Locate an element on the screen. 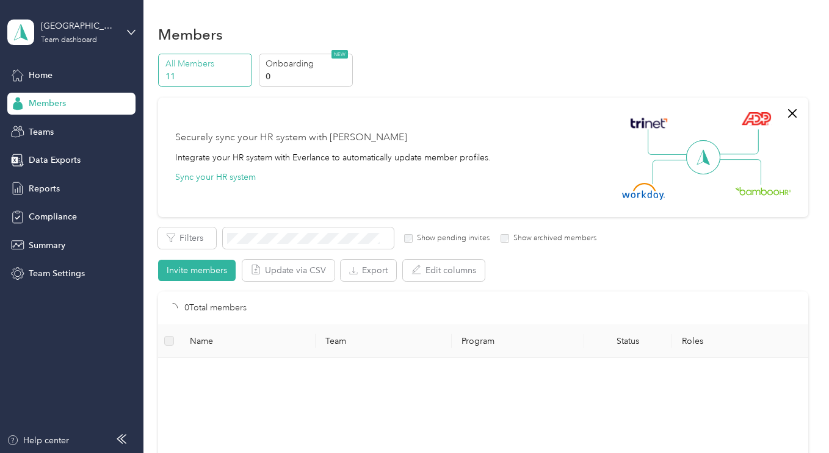 This screenshot has height=453, width=829. div: Team dashboard is located at coordinates (69, 40).